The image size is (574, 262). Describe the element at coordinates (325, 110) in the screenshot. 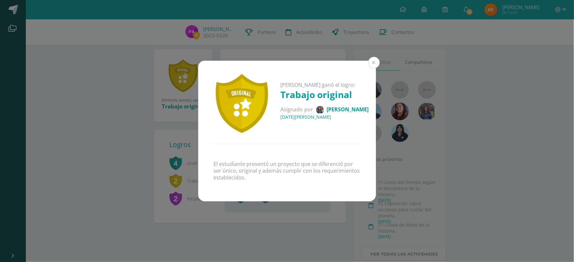

I see `p: Asignado por` at that location.